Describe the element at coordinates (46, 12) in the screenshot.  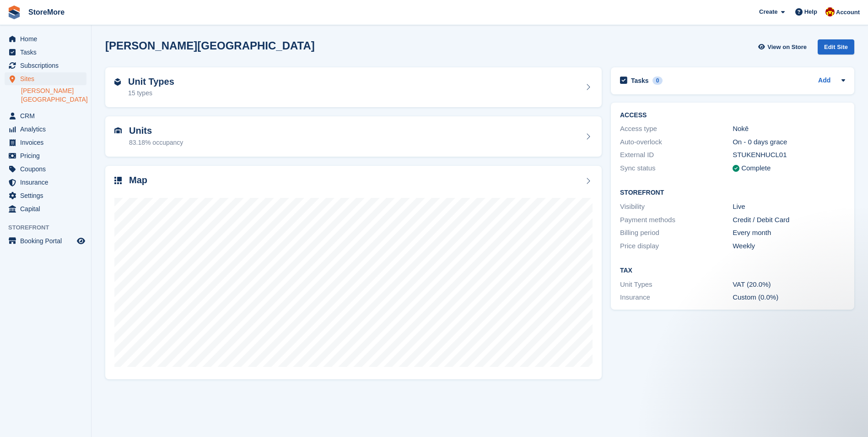
I see `a: StoreMore` at that location.